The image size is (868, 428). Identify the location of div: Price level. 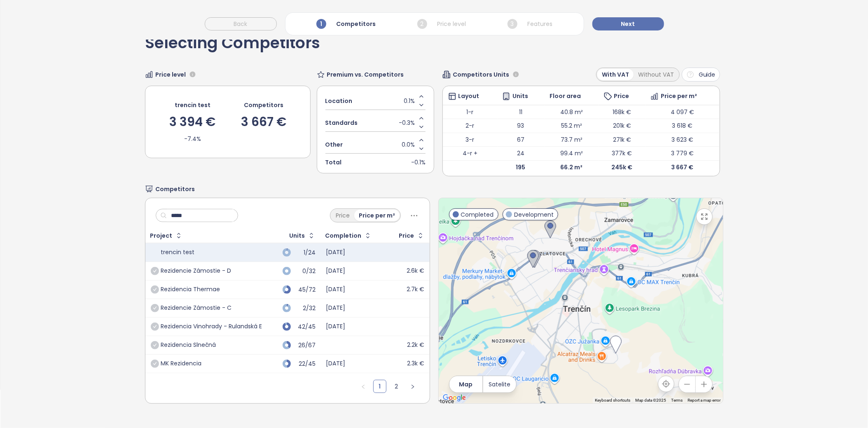
(441, 24).